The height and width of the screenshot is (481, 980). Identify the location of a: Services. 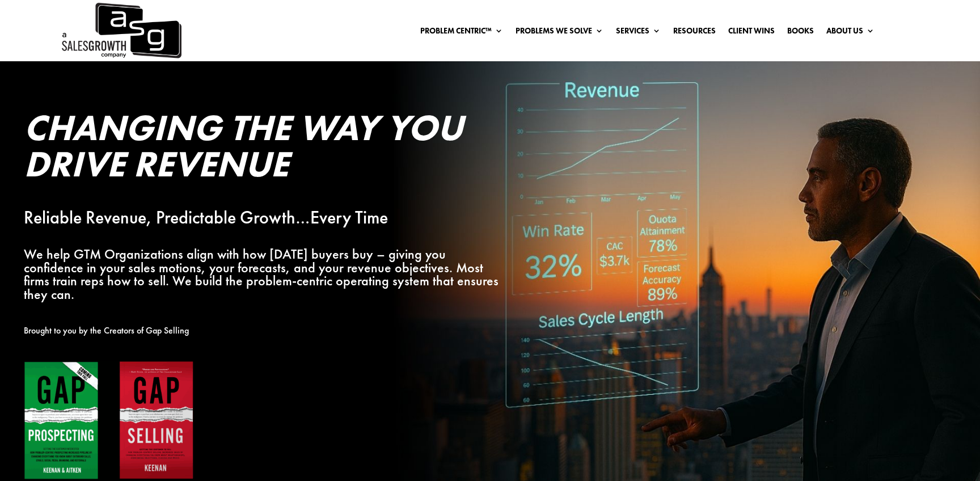
(638, 33).